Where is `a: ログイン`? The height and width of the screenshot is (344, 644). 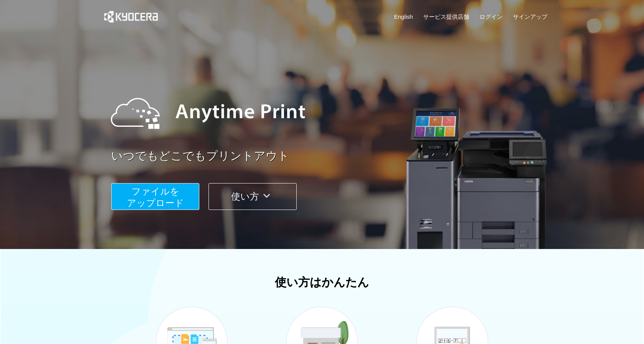 a: ログイン is located at coordinates (491, 17).